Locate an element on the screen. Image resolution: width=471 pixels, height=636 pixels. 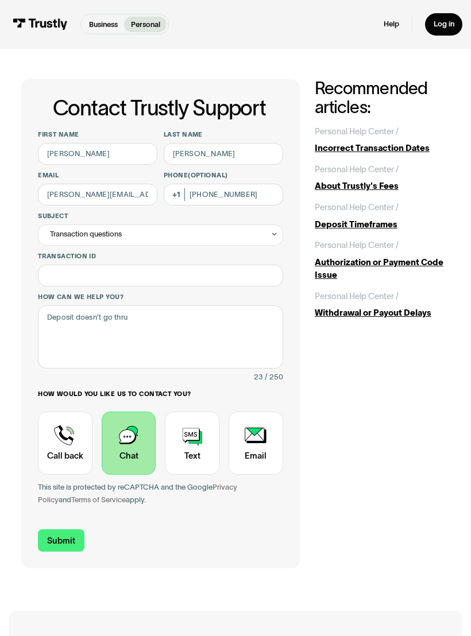
a: Log in is located at coordinates (443, 24).